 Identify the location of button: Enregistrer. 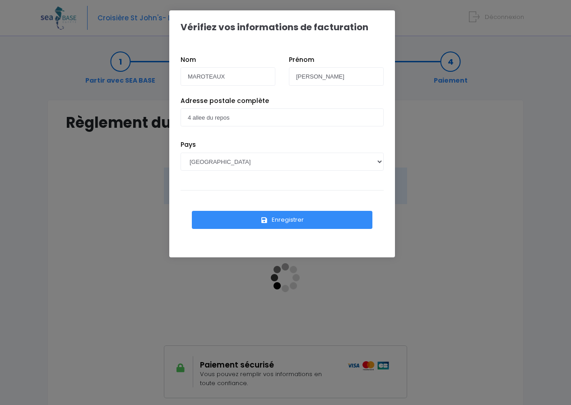
(282, 220).